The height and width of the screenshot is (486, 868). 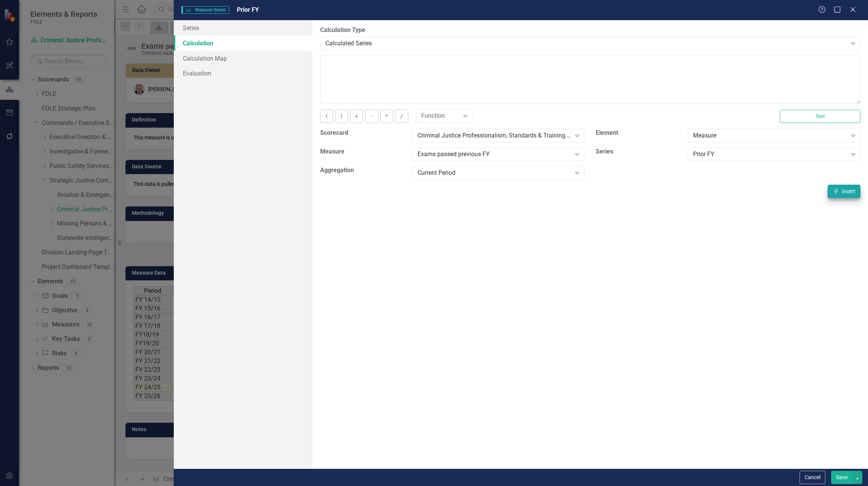 I want to click on div: Exams passed previous FY, so click(x=494, y=154).